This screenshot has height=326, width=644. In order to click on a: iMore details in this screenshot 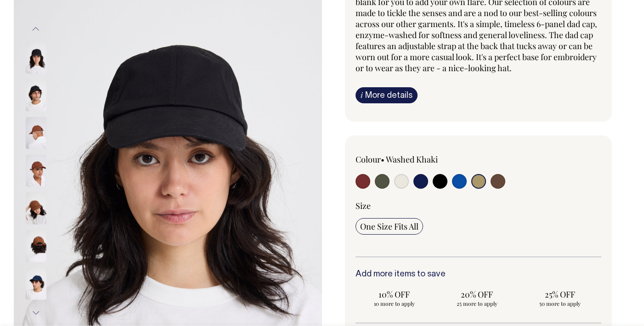, I will do `click(386, 95)`.